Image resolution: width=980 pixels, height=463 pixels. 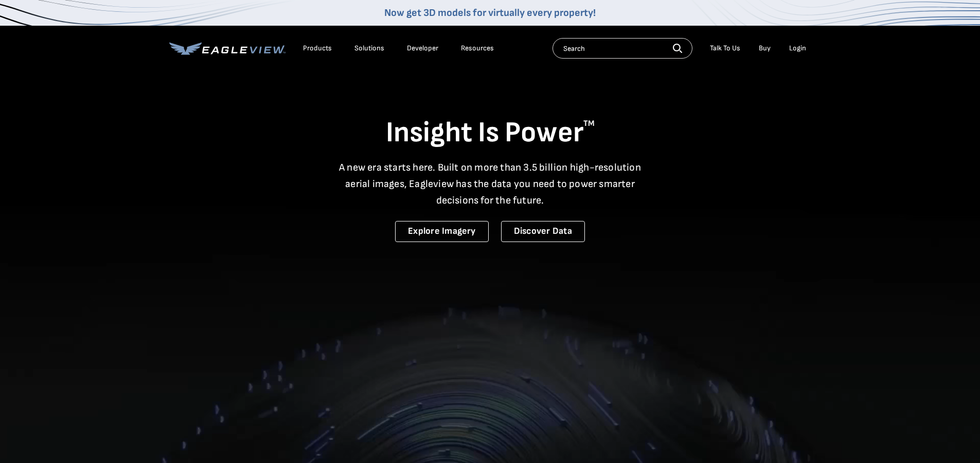 I want to click on a: Discover Data, so click(x=543, y=231).